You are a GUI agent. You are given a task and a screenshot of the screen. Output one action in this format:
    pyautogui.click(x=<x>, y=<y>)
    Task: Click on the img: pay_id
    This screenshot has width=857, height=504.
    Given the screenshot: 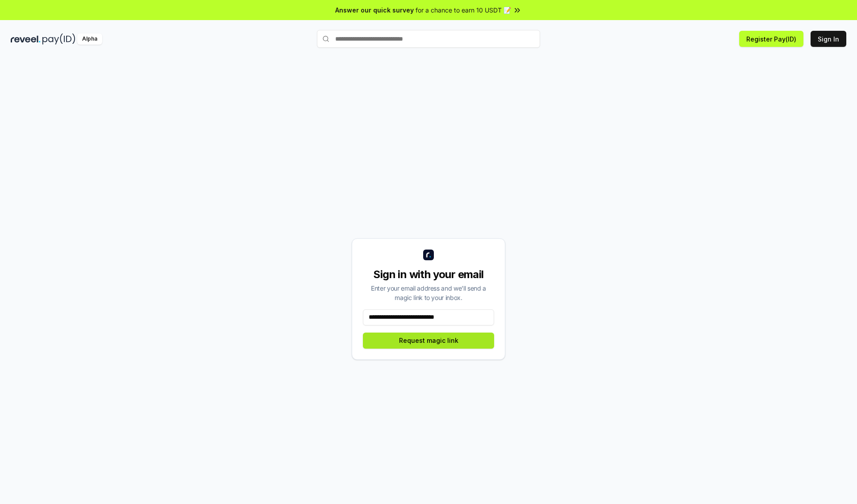 What is the action you would take?
    pyautogui.click(x=59, y=39)
    